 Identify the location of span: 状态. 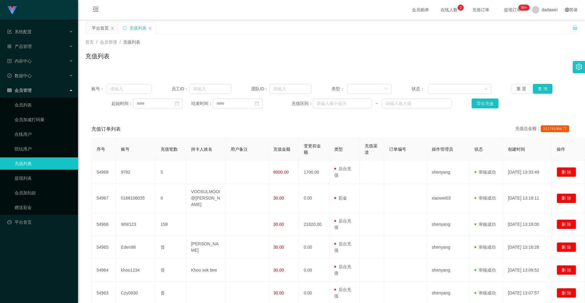
(479, 149).